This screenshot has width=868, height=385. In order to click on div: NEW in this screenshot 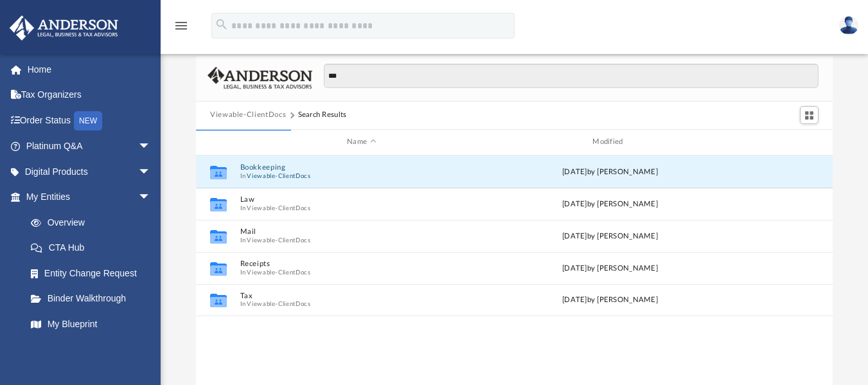, I will do `click(88, 121)`.